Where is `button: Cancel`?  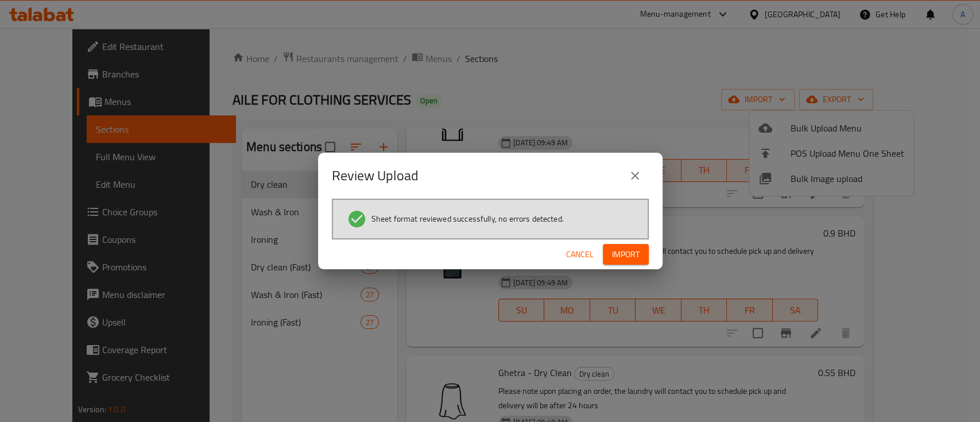
button: Cancel is located at coordinates (580, 254).